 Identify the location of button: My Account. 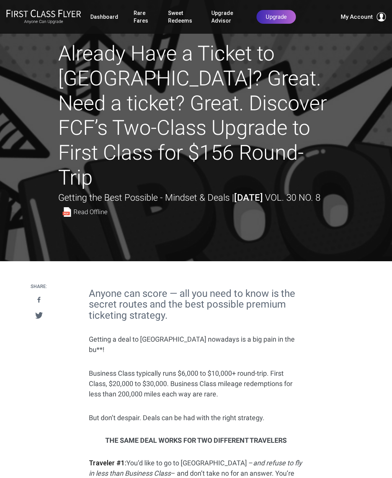
(364, 17).